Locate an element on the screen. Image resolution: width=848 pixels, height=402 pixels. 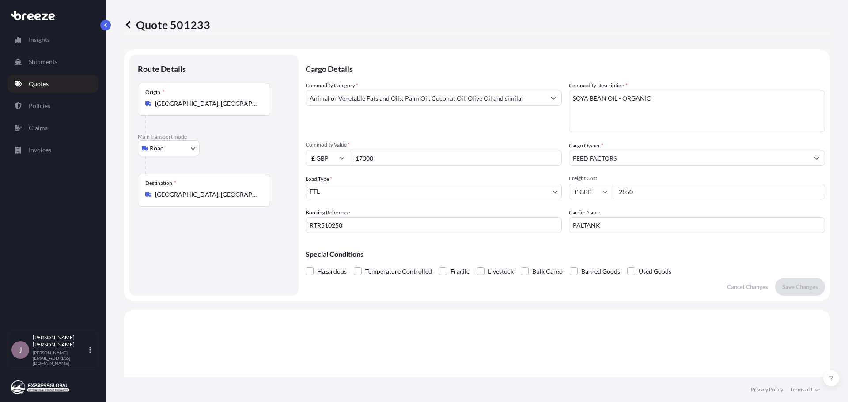
input: Destination is located at coordinates (207, 195).